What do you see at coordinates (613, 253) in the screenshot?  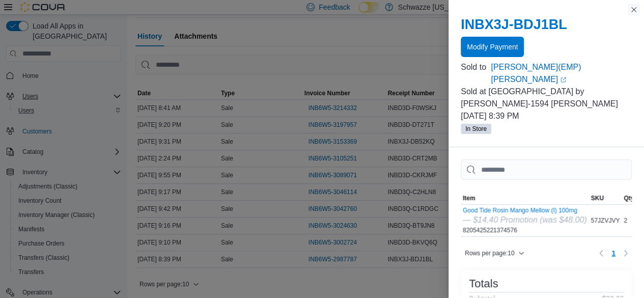 I see `nav: Pagination for table: MemoryTable from EuiInMemoryTable` at bounding box center [613, 253].